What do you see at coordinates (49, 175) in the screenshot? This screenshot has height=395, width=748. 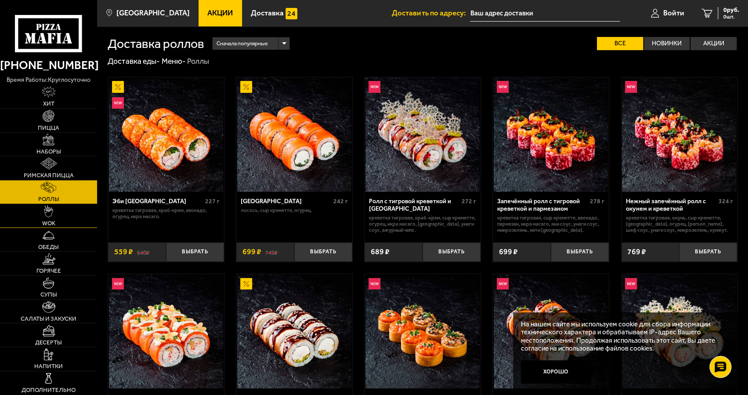 I see `span: Римская пицца` at bounding box center [49, 175].